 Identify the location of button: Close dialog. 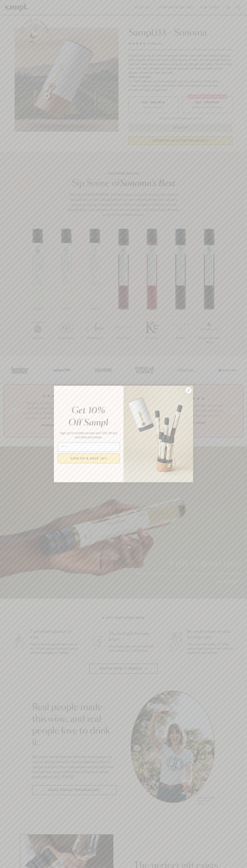
(188, 391).